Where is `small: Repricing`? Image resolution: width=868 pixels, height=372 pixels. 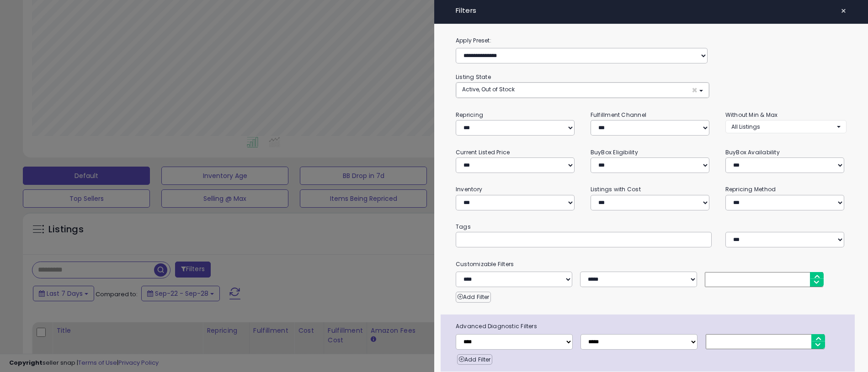 small: Repricing is located at coordinates (469, 115).